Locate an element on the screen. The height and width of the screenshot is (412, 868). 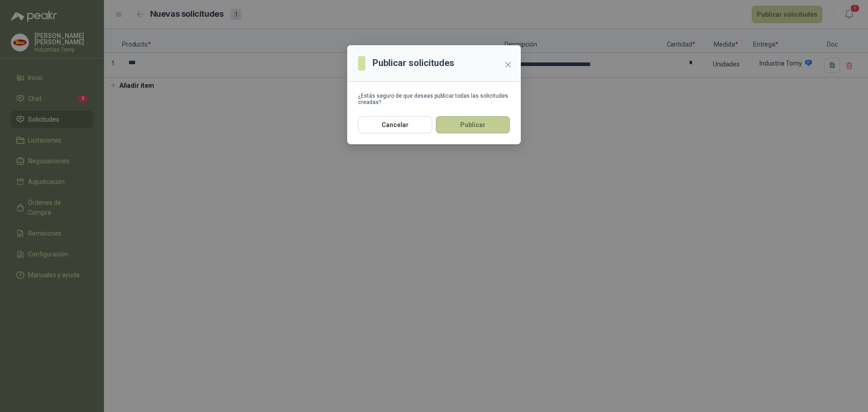
button: Publicar is located at coordinates (473, 125).